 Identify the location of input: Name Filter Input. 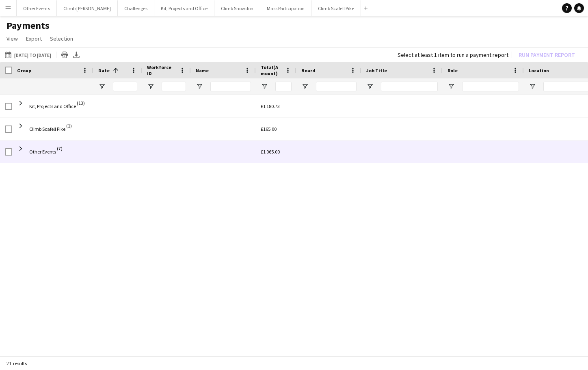
(231, 87).